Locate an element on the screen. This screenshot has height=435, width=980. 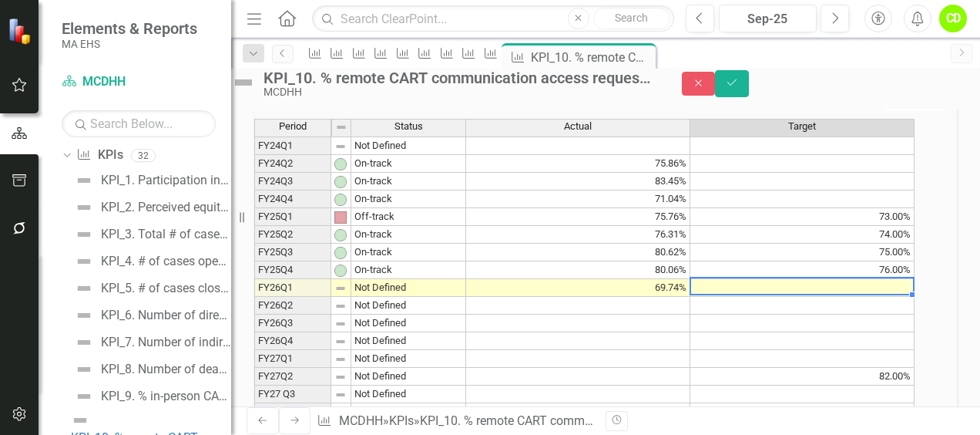
a: KPI_2. Perceived equity of services measured through community forums/survey is located at coordinates (151, 207).